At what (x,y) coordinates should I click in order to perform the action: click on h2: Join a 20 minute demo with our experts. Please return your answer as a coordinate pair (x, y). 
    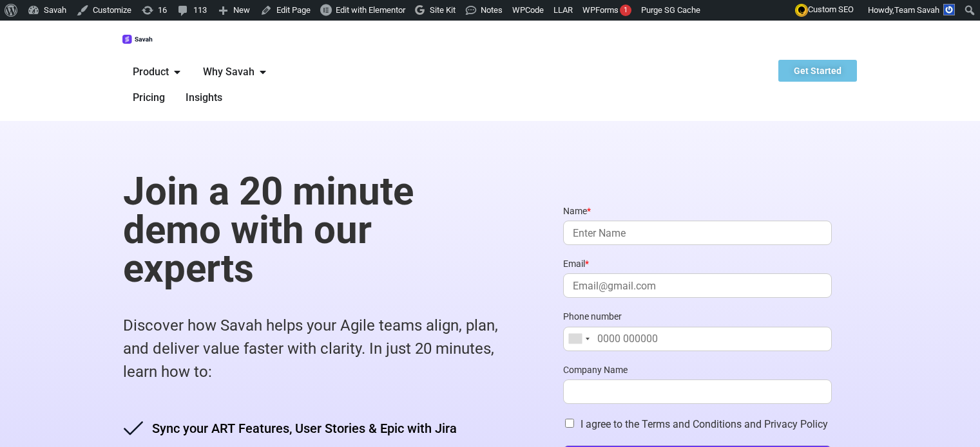
    Looking at the image, I should click on (317, 230).